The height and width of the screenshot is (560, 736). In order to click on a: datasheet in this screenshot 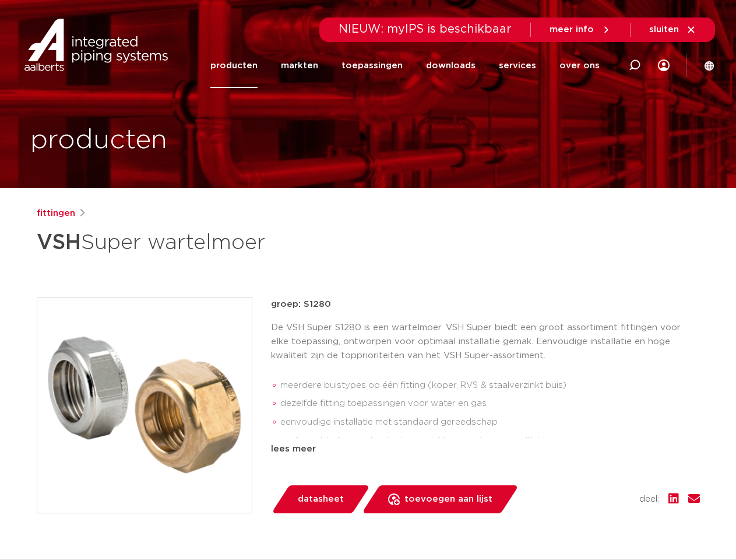, I will do `click(320, 499)`.